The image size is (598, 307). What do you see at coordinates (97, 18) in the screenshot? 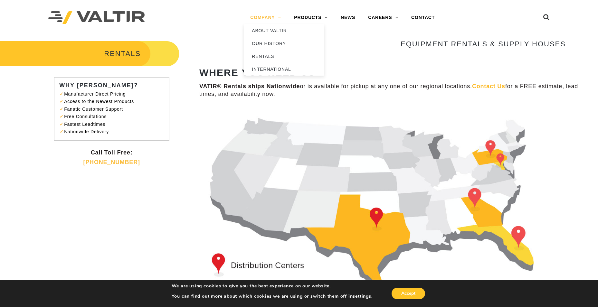
I see `img: Valtir` at bounding box center [97, 18].